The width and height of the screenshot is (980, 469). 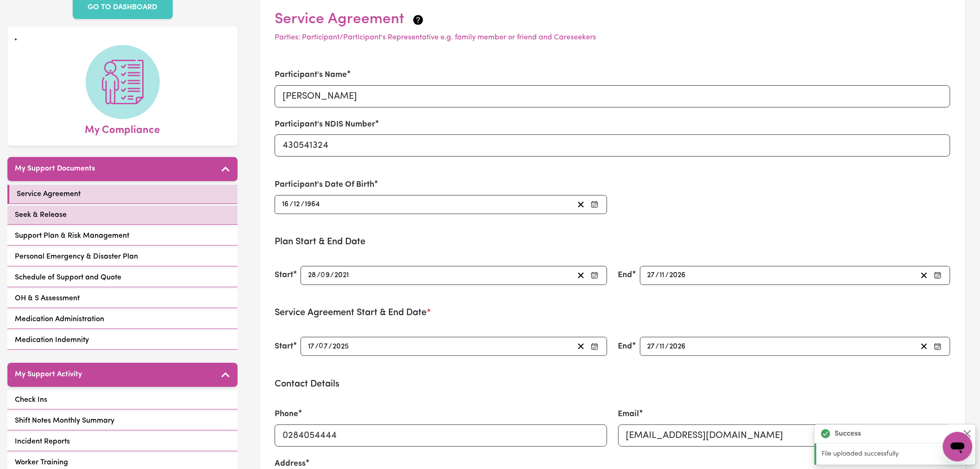 I want to click on span: Support Plan & Risk Management, so click(x=72, y=236).